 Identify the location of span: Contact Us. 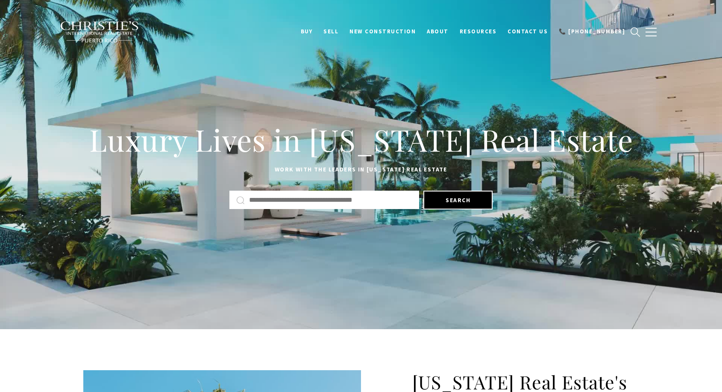
(527, 31).